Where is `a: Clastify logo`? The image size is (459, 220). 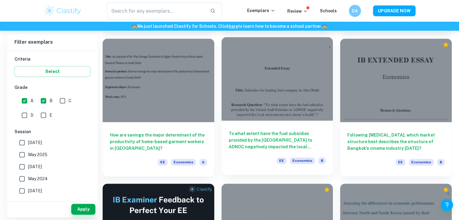
a: Clastify logo is located at coordinates (63, 11).